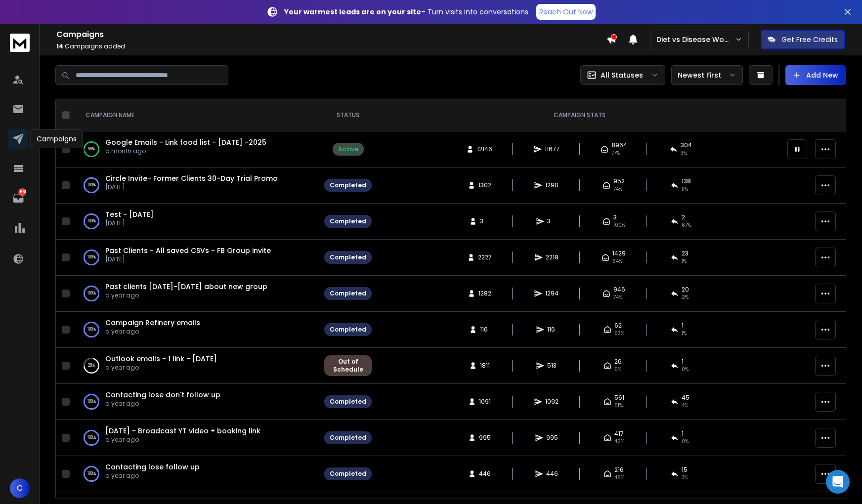 This screenshot has width=862, height=504. What do you see at coordinates (803, 39) in the screenshot?
I see `button: Get Free Credits` at bounding box center [803, 39].